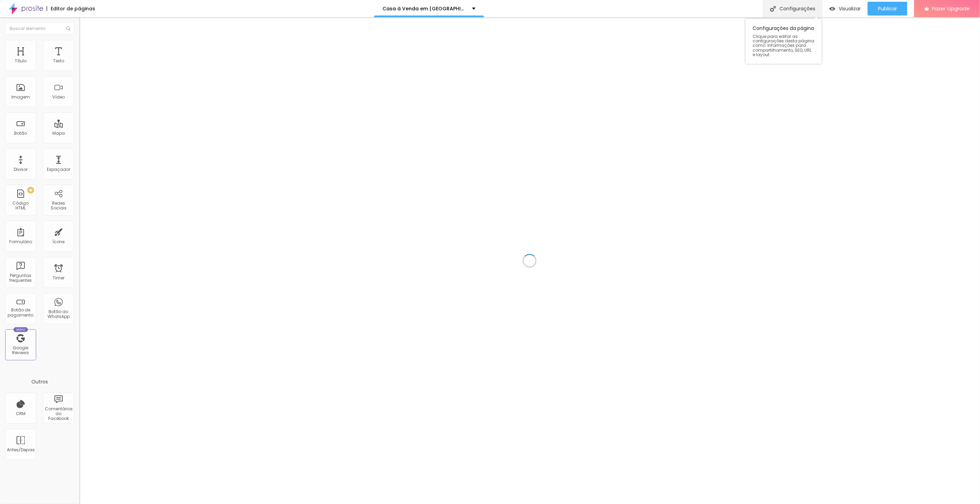 This screenshot has width=980, height=504. What do you see at coordinates (20, 313) in the screenshot?
I see `div: Botão de pagamento` at bounding box center [20, 313].